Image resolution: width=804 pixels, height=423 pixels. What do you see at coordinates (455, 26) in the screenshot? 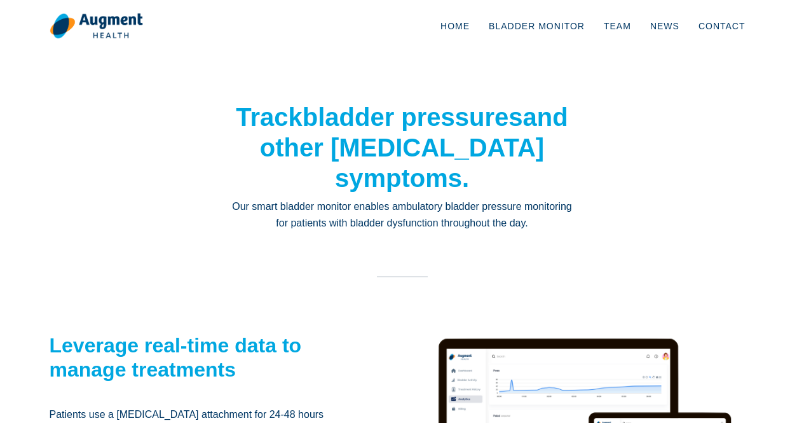
I see `a: Home` at bounding box center [455, 26].